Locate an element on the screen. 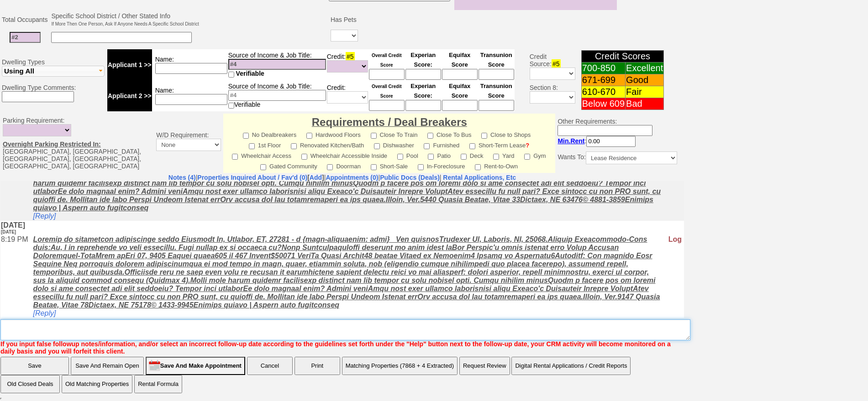 This screenshot has height=401, width=868. label: Doorman is located at coordinates (343, 165).